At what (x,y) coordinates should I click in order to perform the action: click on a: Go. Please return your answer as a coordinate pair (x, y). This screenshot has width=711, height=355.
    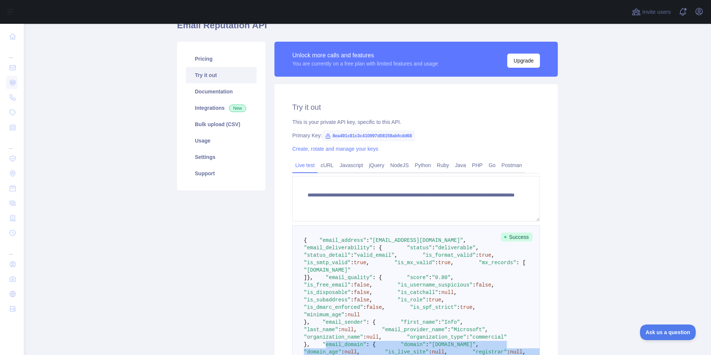
    Looking at the image, I should click on (492, 165).